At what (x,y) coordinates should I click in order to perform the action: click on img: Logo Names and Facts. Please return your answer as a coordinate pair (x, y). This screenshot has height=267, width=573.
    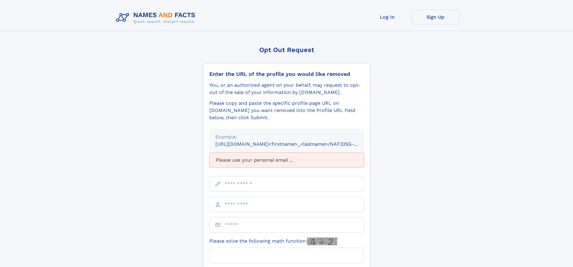
    Looking at the image, I should click on (157, 18).